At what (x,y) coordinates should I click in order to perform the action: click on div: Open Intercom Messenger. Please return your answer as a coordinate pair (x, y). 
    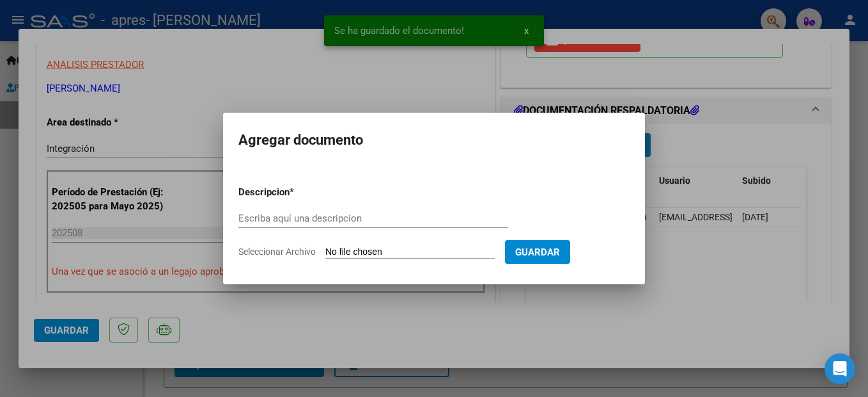
    Looking at the image, I should click on (840, 369).